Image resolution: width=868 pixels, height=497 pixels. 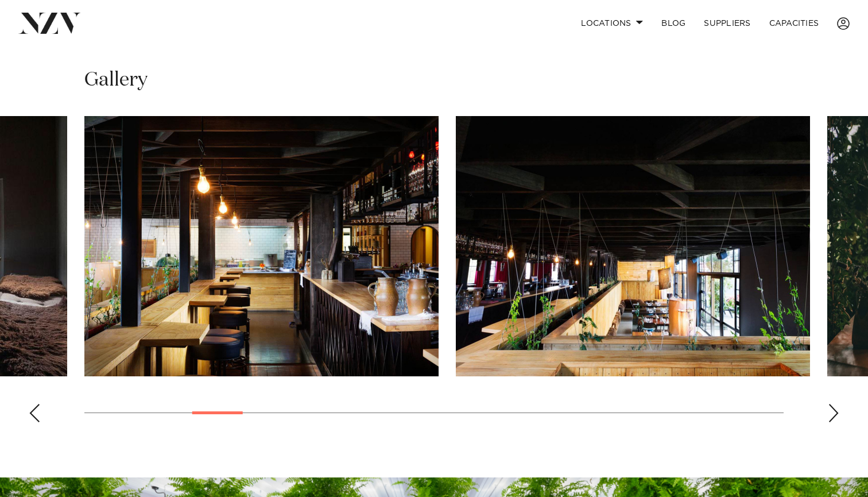 What do you see at coordinates (794, 23) in the screenshot?
I see `a: Capacities` at bounding box center [794, 23].